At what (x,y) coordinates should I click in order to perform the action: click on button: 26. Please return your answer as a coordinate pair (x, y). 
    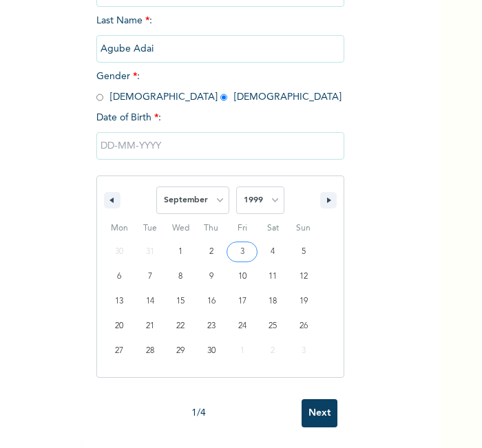
    Looking at the image, I should click on (303, 327).